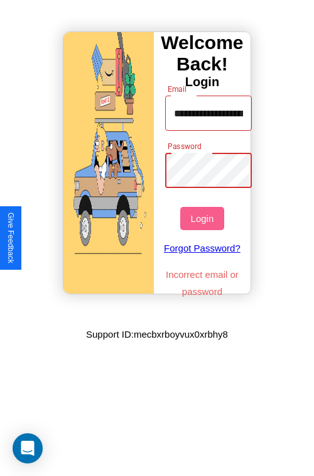 The image size is (314, 476). What do you see at coordinates (11, 238) in the screenshot?
I see `div: Give Feedback` at bounding box center [11, 238].